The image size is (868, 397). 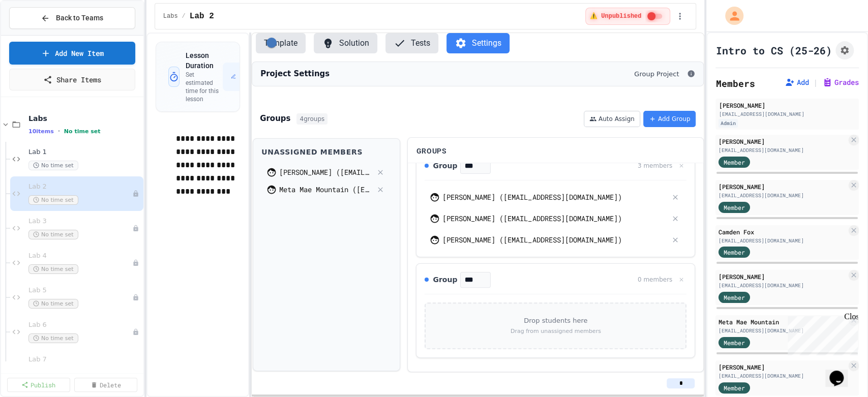 I want to click on span: Lab 3, so click(x=81, y=222).